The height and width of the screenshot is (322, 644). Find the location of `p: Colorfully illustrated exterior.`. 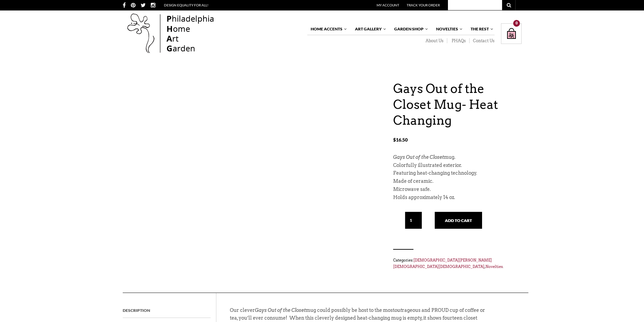

p: Colorfully illustrated exterior. is located at coordinates (457, 166).